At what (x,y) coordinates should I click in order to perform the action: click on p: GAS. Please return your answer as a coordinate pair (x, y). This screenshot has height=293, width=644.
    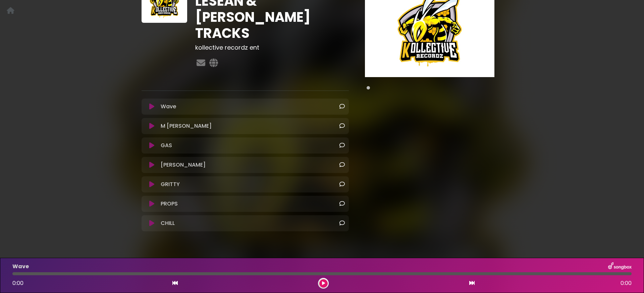
    Looking at the image, I should click on (166, 146).